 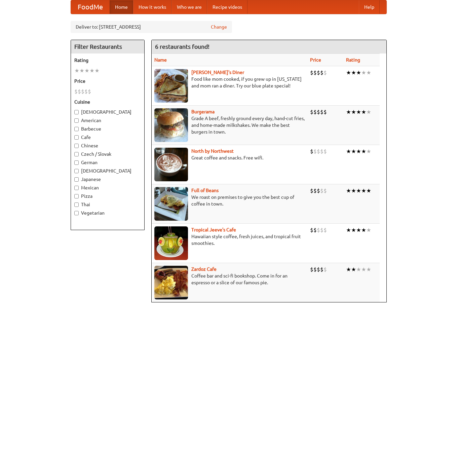 What do you see at coordinates (107, 102) in the screenshot?
I see `h5: Cuisine` at bounding box center [107, 102].